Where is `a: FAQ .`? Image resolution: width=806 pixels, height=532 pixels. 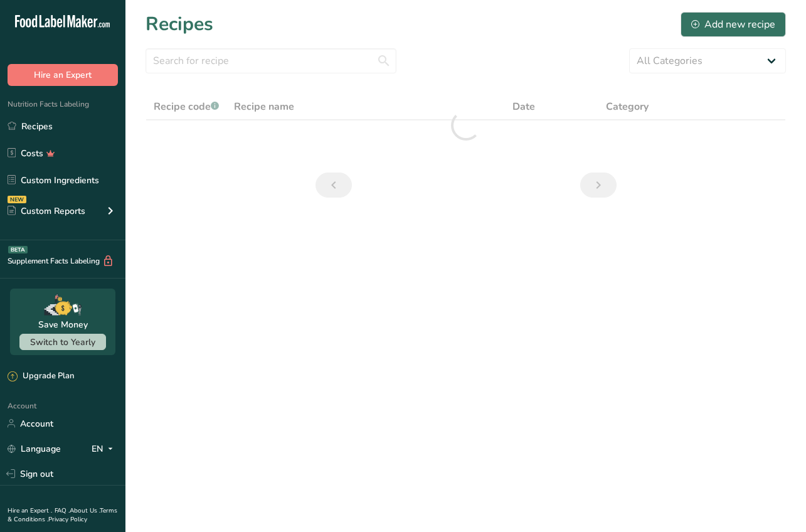 a: FAQ . is located at coordinates (62, 511).